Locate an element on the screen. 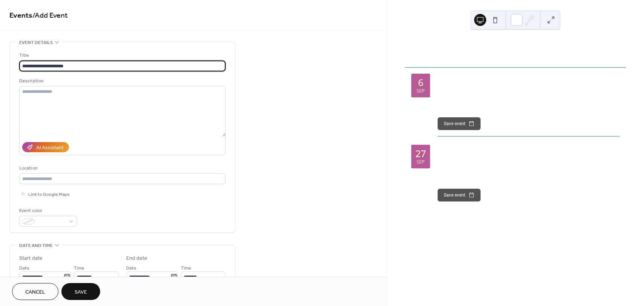 Image resolution: width=644 pixels, height=306 pixels. span: 9:45am is located at coordinates (456, 170).